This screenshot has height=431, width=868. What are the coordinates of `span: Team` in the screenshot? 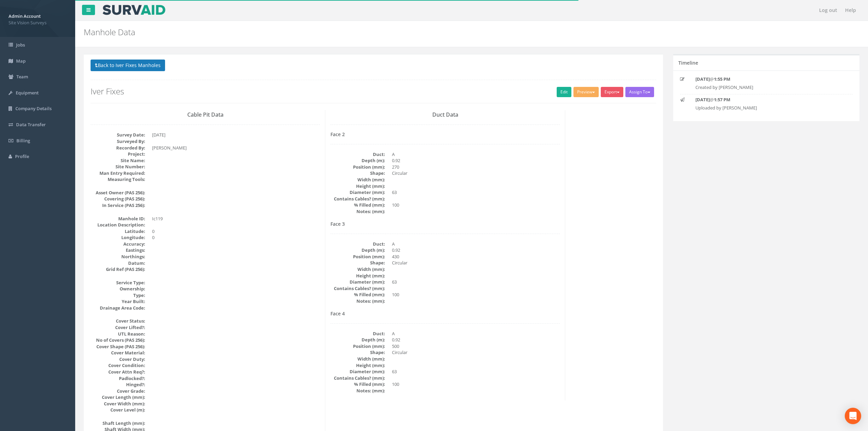 It's located at (22, 77).